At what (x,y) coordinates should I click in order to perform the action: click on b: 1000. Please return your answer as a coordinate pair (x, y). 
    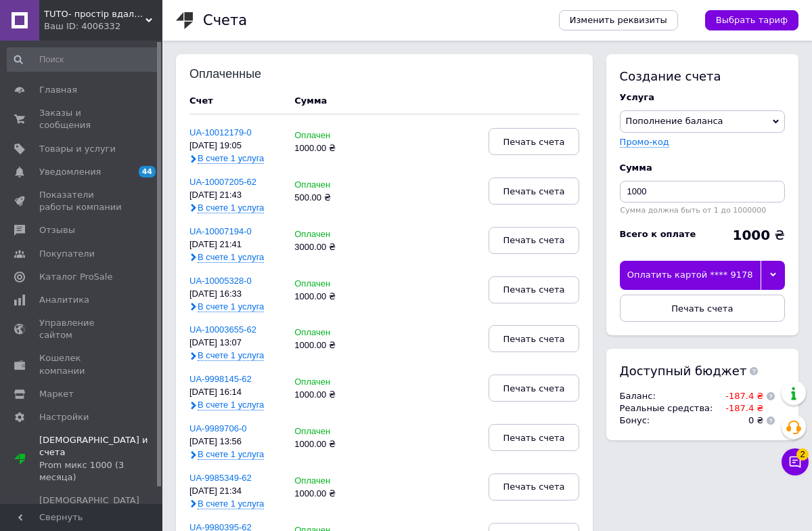
    Looking at the image, I should click on (751, 235).